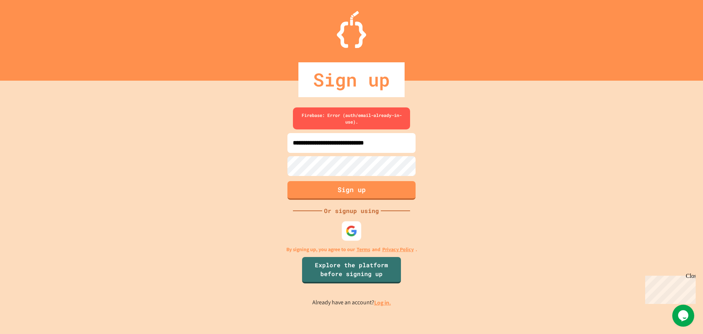 The image size is (703, 334). Describe the element at coordinates (27, 25) in the screenshot. I see `div: Chat with us now!Close` at that location.